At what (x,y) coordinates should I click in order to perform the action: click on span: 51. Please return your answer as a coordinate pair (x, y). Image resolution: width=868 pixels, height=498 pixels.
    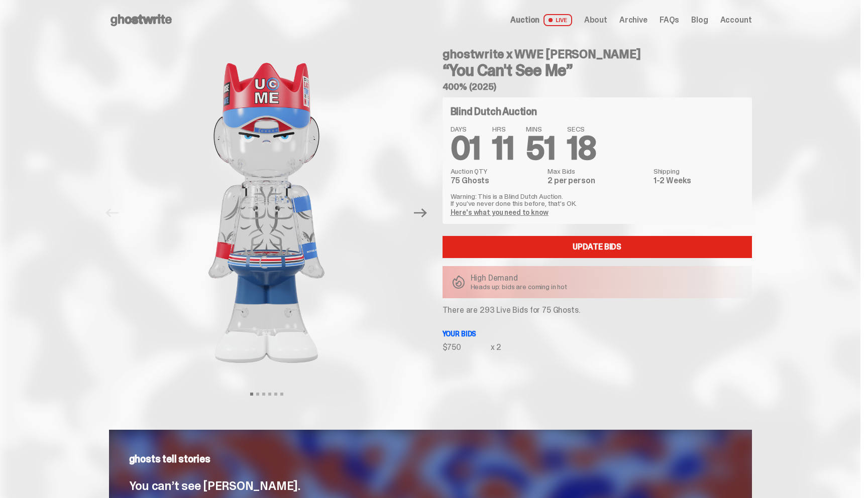
    Looking at the image, I should click on (541, 148).